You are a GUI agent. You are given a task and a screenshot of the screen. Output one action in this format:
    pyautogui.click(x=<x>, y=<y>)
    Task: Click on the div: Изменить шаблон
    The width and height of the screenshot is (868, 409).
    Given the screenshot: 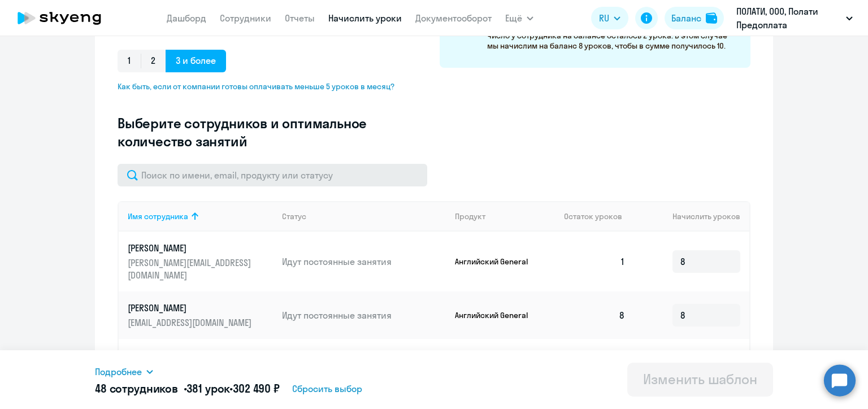 What is the action you would take?
    pyautogui.click(x=700, y=379)
    